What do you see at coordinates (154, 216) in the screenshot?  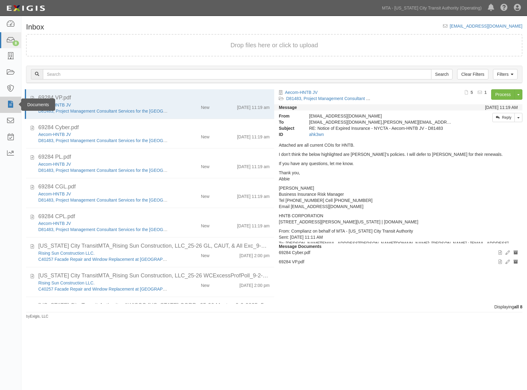 I see `div: 69284 CPL.pdf` at bounding box center [154, 216].